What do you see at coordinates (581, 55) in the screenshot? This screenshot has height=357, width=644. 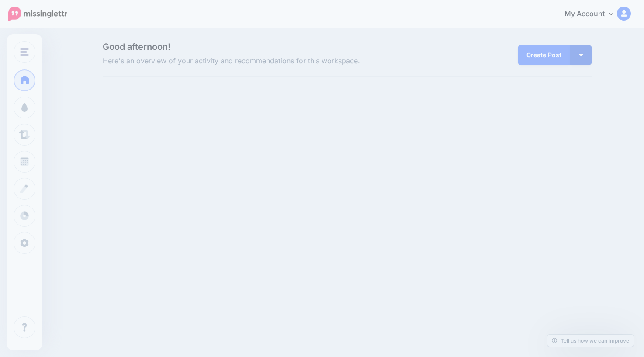 I see `img: arrow-down-white.png` at bounding box center [581, 55].